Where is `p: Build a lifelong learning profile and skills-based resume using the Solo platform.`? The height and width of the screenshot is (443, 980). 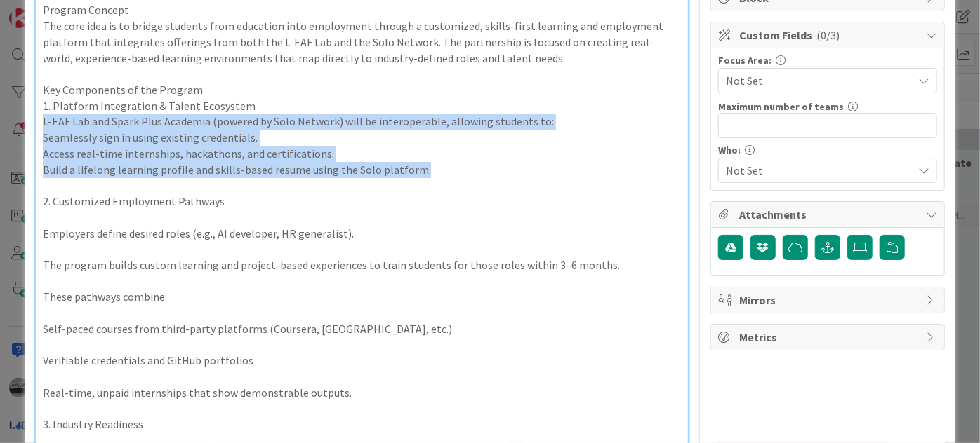
p: Build a lifelong learning profile and skills-based resume using the Solo platform. is located at coordinates (362, 170).